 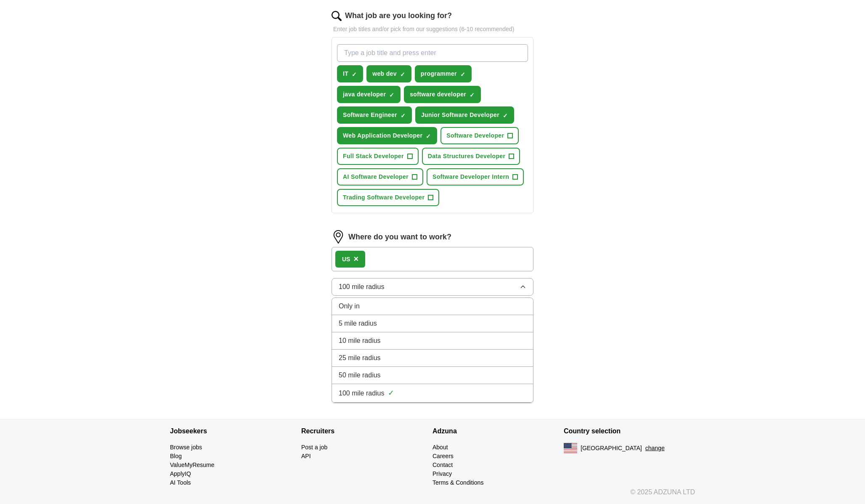 What do you see at coordinates (443, 456) in the screenshot?
I see `a: Careers` at bounding box center [443, 456].